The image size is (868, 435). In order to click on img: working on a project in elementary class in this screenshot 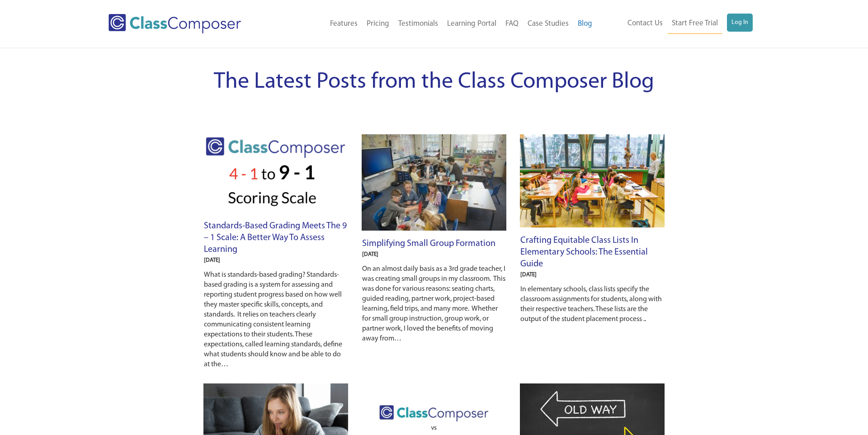, I will do `click(434, 182)`.